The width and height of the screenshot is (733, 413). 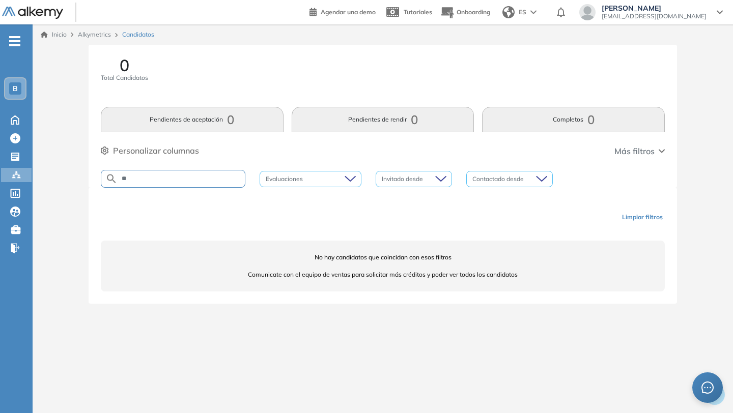 I want to click on a: Inicio, so click(x=53, y=35).